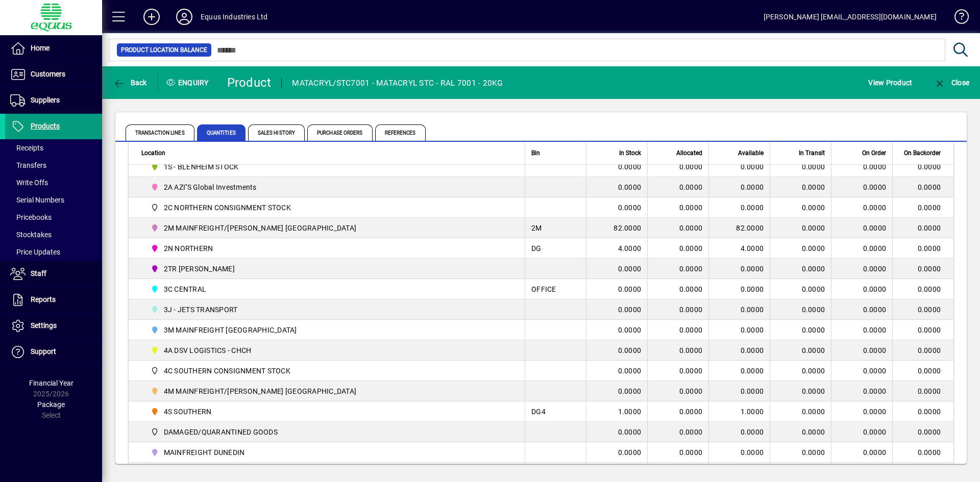 The height and width of the screenshot is (482, 980). What do you see at coordinates (330, 330) in the screenshot?
I see `span: 3M MAINFREIGHT WELLINGTON` at bounding box center [330, 330].